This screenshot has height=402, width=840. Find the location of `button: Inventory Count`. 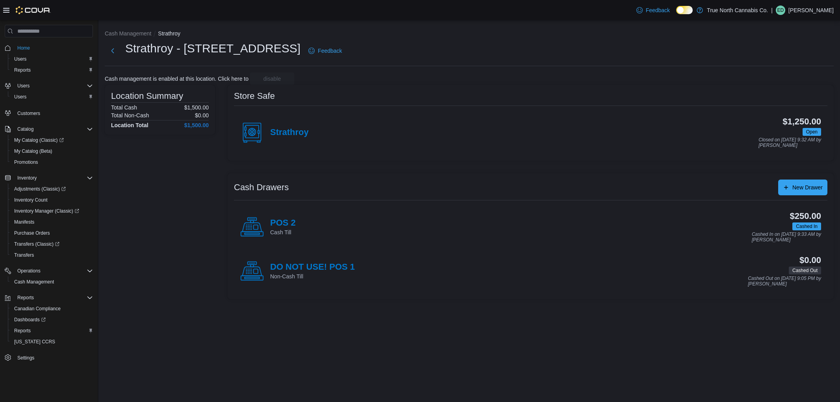

button: Inventory Count is located at coordinates (52, 200).